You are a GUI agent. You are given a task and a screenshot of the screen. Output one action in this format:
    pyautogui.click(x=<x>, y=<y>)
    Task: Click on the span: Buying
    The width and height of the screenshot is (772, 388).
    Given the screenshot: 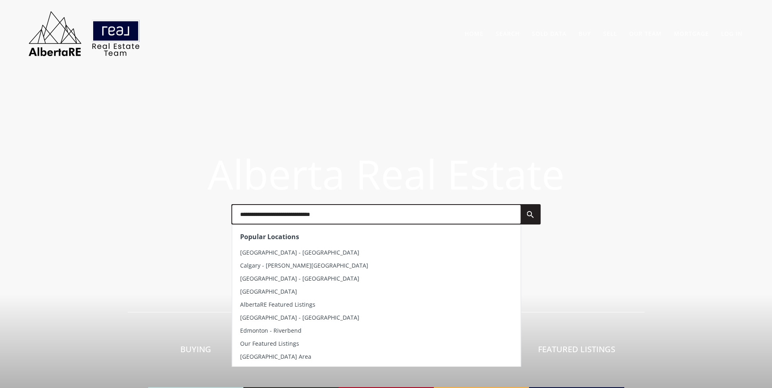 What is the action you would take?
    pyautogui.click(x=196, y=349)
    